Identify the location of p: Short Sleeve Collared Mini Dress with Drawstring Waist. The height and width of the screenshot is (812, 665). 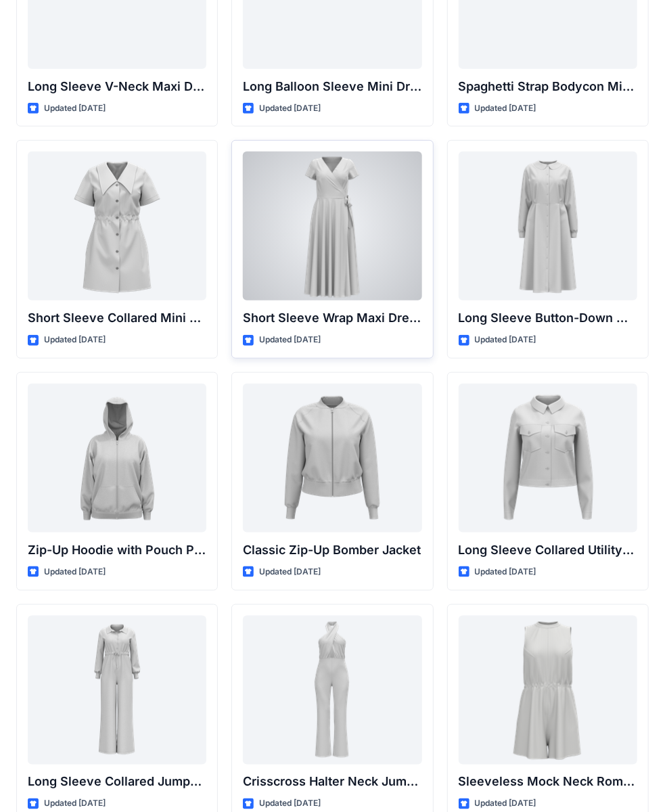
(117, 318).